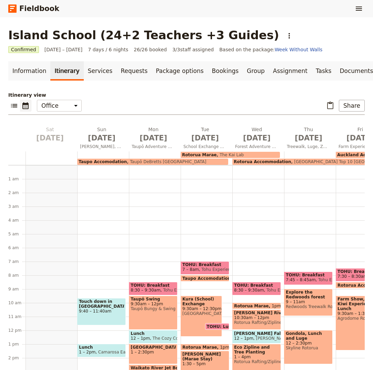 Image resolution: width=373 pixels, height=370 pixels. What do you see at coordinates (186, 95) in the screenshot?
I see `p: Itinerary view` at bounding box center [186, 95].